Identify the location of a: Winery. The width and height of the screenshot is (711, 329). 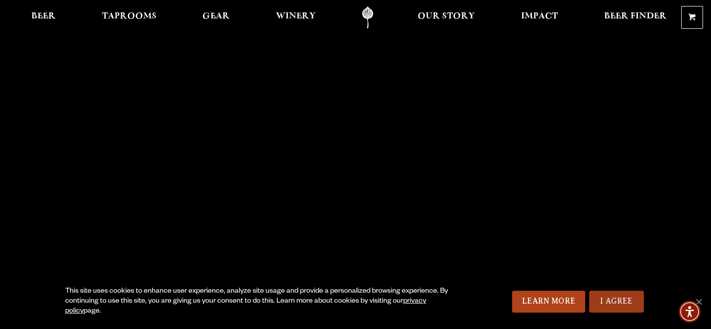
(296, 17).